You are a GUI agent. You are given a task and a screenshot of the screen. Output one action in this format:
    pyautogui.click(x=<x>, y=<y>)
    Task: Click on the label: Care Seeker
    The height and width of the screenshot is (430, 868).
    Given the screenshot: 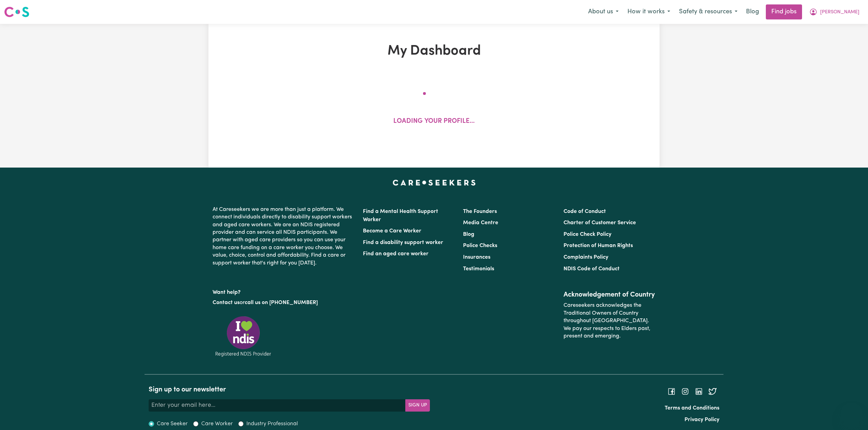 What is the action you would take?
    pyautogui.click(x=172, y=424)
    